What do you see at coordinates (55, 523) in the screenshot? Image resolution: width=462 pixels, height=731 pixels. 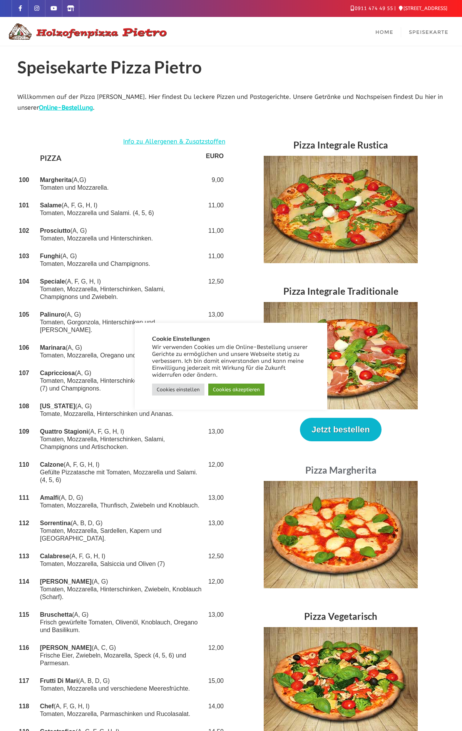 I see `strong: Sorrentina` at bounding box center [55, 523].